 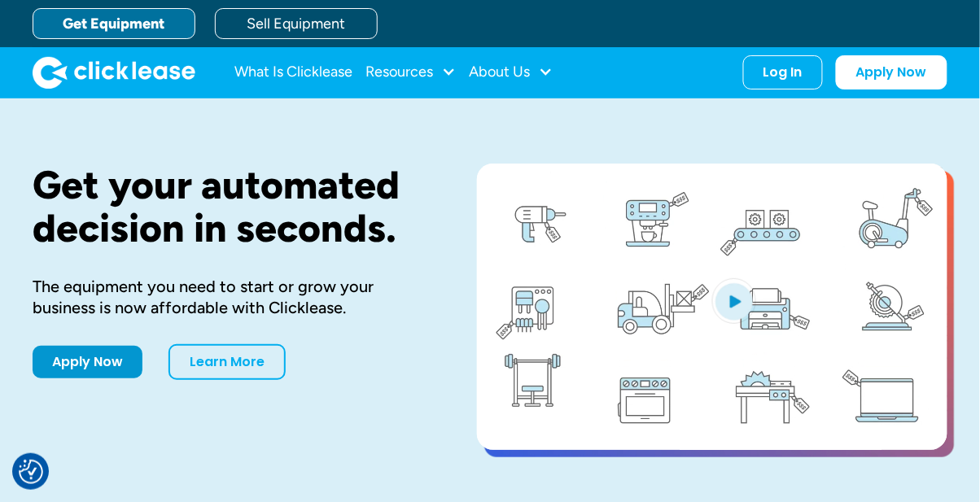 I want to click on div: The equipment you need to start or grow your business is now affordable with Clicklease., so click(x=228, y=297).